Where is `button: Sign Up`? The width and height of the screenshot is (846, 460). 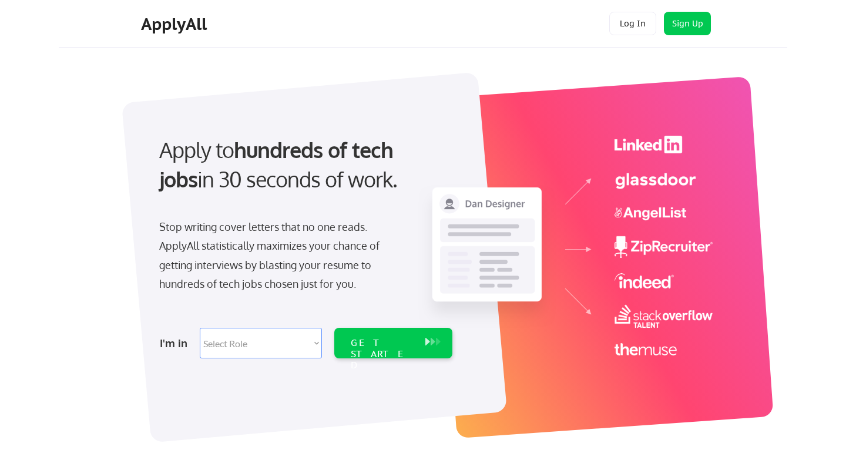 button: Sign Up is located at coordinates (687, 24).